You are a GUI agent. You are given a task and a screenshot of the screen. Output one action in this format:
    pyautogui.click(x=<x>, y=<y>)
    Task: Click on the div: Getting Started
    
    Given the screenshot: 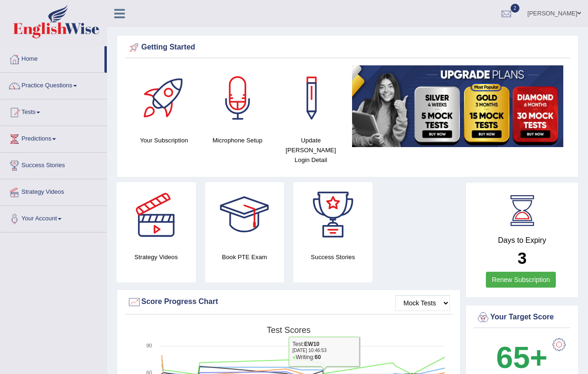 What is the action you would take?
    pyautogui.click(x=348, y=48)
    